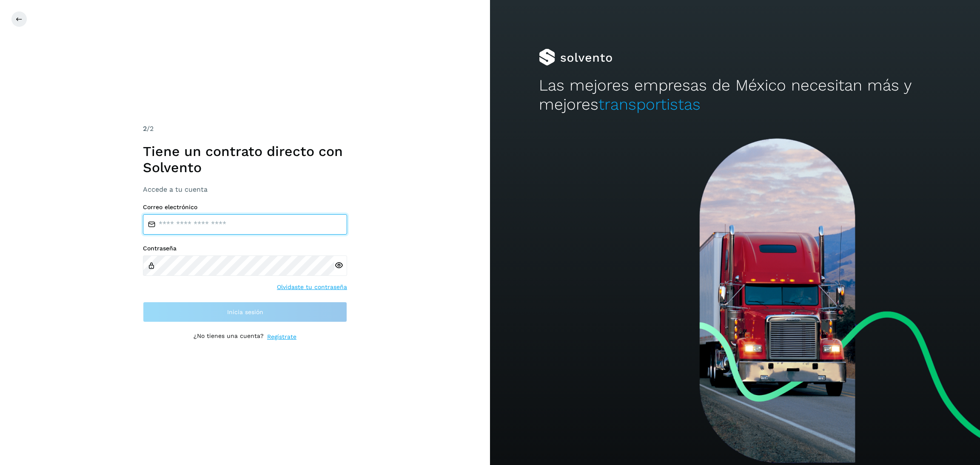 This screenshot has height=465, width=980. Describe the element at coordinates (245, 312) in the screenshot. I see `span: Inicia sesión` at that location.